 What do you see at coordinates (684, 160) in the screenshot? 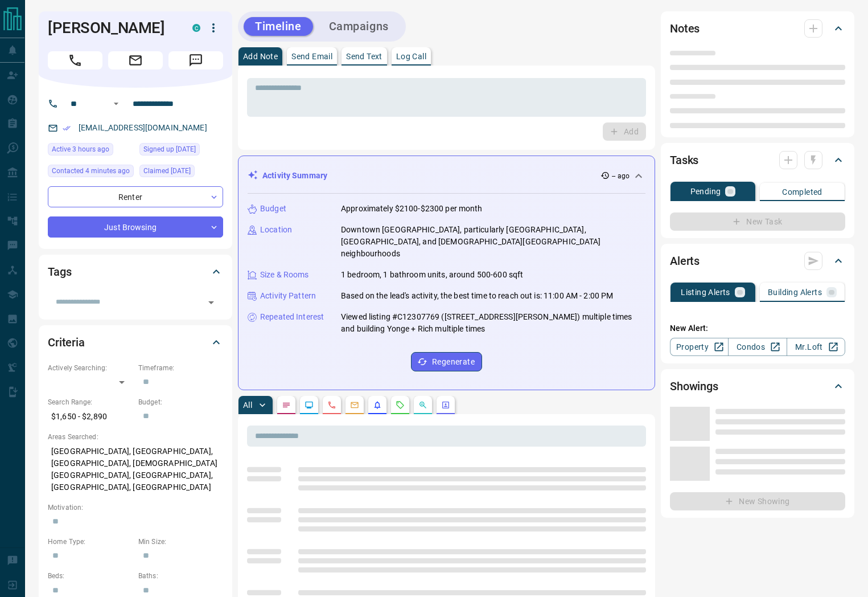
I see `h2: Tasks` at bounding box center [684, 160].